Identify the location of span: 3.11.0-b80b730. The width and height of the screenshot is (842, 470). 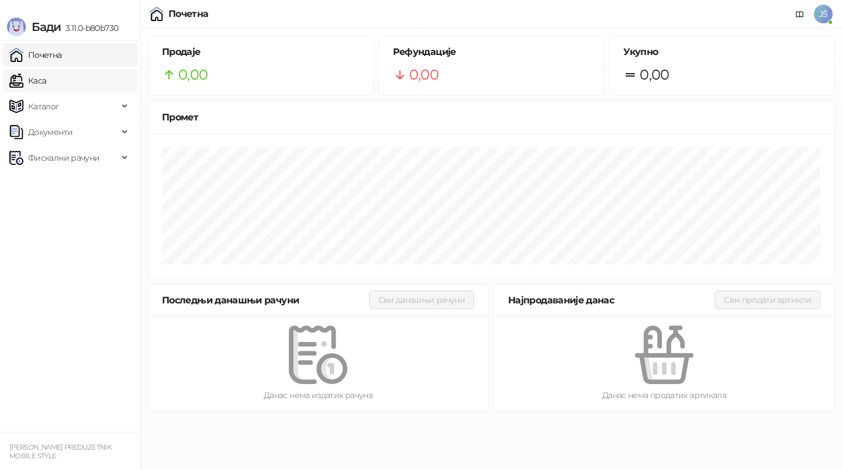
(89, 28).